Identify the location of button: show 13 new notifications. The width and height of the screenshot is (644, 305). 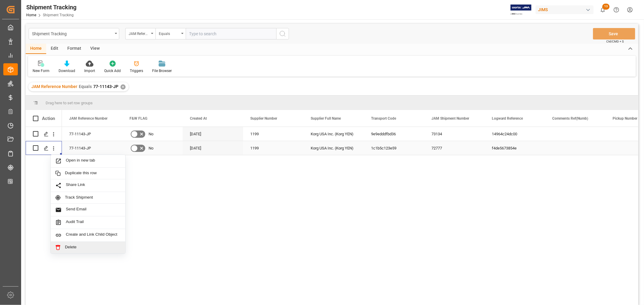
(603, 10).